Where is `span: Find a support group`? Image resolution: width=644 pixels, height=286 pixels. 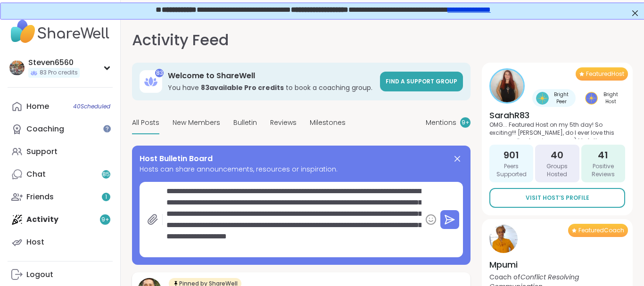 span: Find a support group is located at coordinates (421, 81).